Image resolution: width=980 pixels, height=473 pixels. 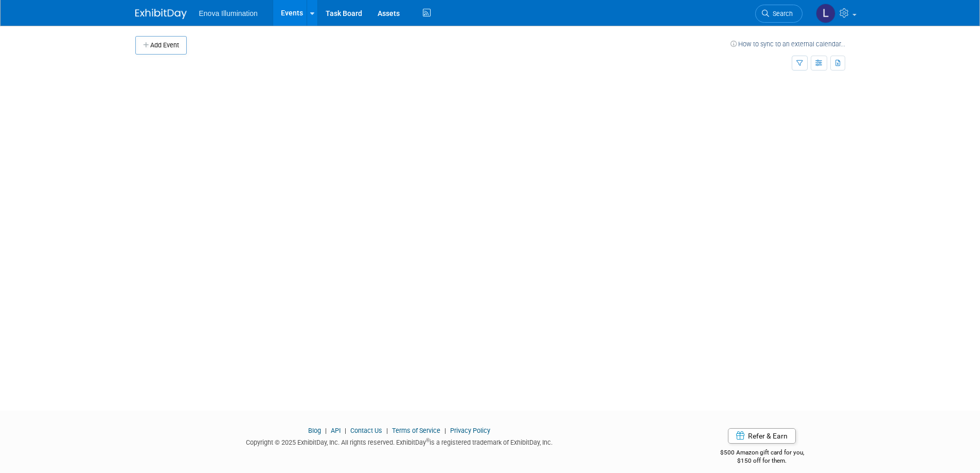 I want to click on div: $150 off for them., so click(x=762, y=461).